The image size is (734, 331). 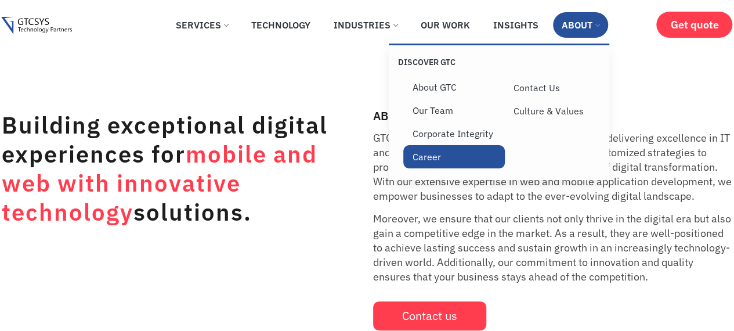 I want to click on h2: ABOUT US, so click(x=553, y=116).